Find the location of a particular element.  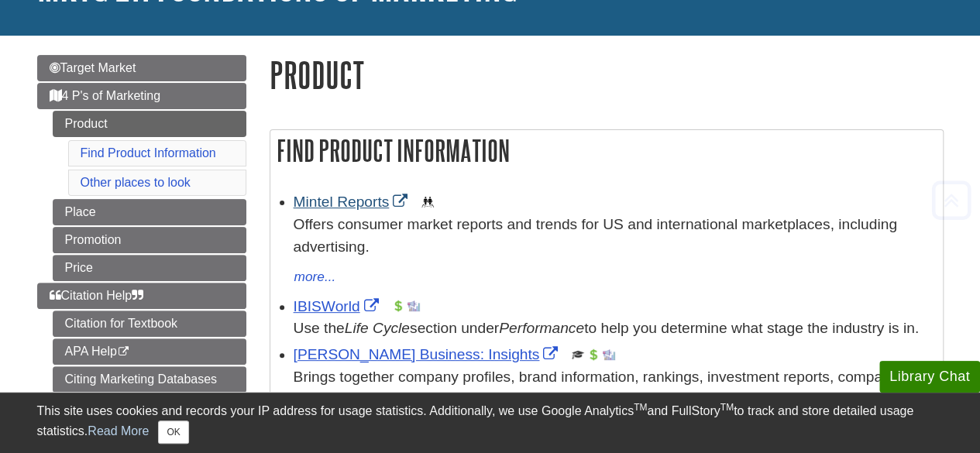

a: Read More is located at coordinates (118, 430).